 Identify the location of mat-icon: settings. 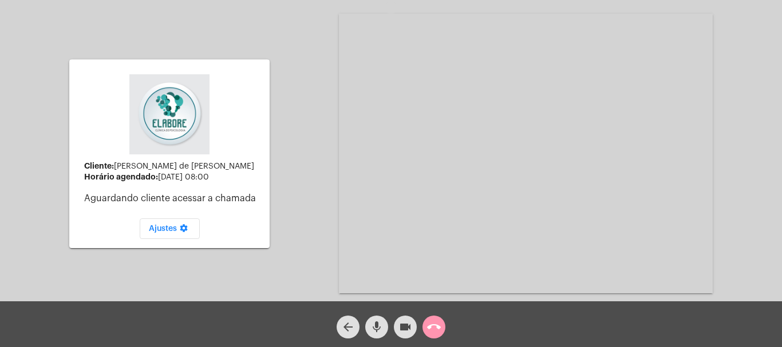
(184, 231).